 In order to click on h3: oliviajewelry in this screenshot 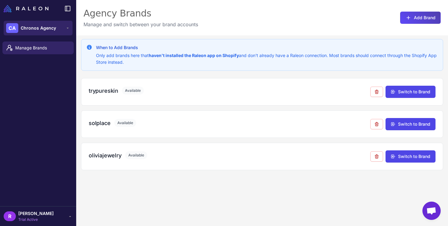, I will do `click(105, 155)`.